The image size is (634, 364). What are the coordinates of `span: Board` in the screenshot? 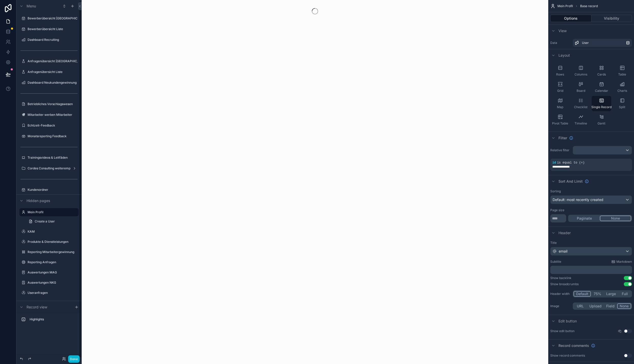 It's located at (581, 91).